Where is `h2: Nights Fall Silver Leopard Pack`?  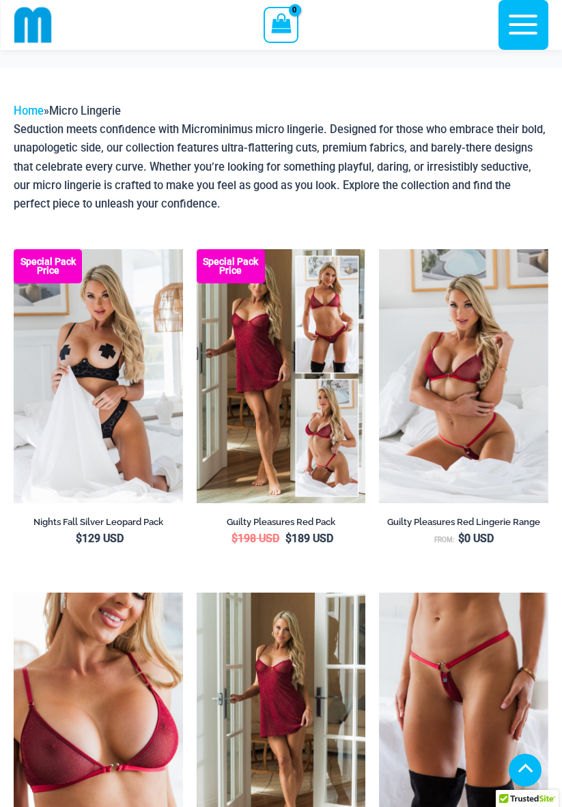
h2: Nights Fall Silver Leopard Pack is located at coordinates (98, 521).